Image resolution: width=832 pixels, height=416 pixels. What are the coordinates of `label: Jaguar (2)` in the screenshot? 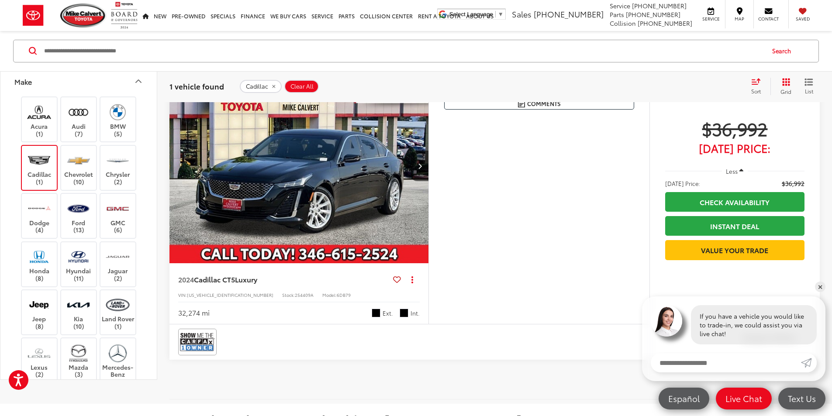 It's located at (118, 264).